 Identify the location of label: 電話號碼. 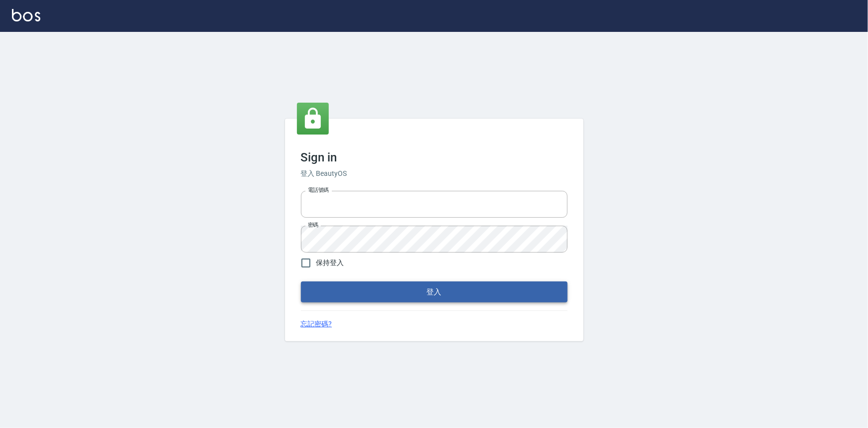
(318, 190).